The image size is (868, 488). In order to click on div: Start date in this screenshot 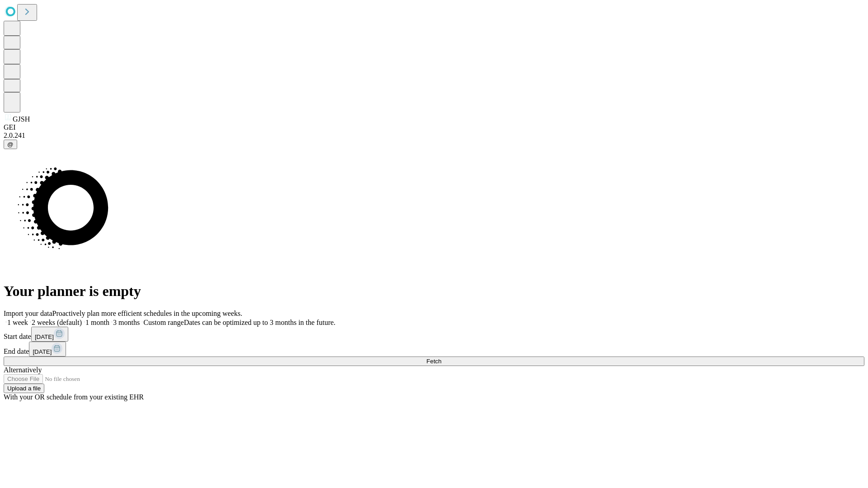, I will do `click(434, 334)`.